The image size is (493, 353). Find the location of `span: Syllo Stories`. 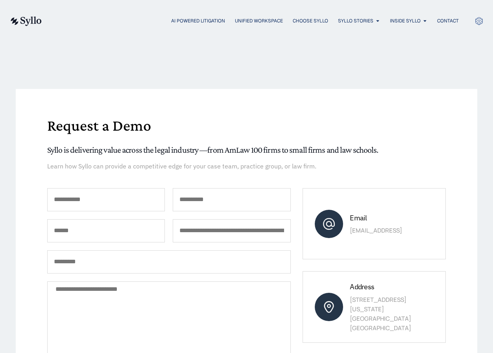

span: Syllo Stories is located at coordinates (355, 21).